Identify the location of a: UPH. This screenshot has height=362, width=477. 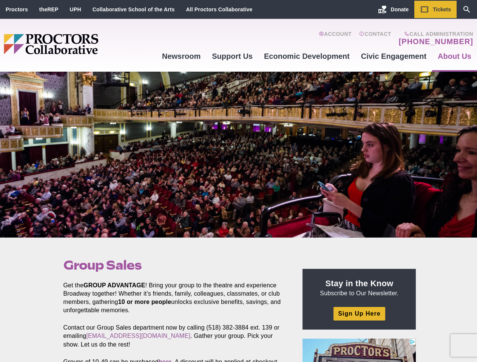
(75, 9).